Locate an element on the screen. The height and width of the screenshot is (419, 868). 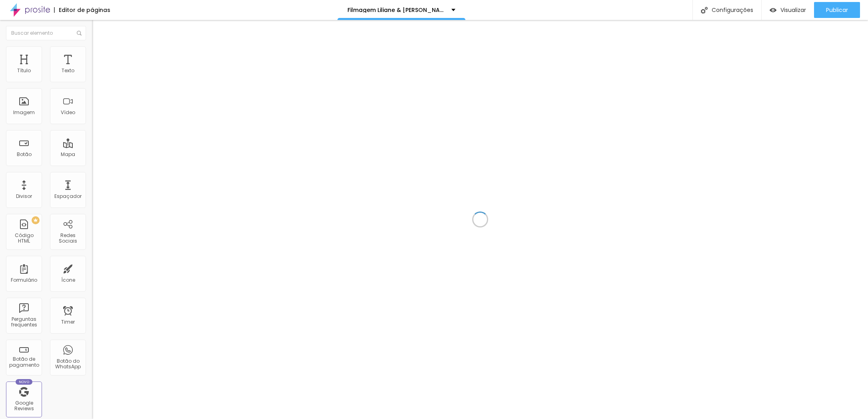
div: Divisor is located at coordinates (24, 197).